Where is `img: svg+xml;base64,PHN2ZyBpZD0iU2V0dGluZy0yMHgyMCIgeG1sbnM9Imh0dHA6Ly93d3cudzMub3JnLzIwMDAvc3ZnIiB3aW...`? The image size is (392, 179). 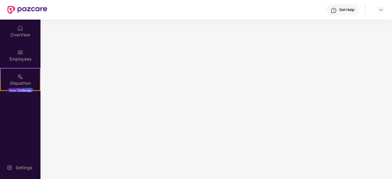 img: svg+xml;base64,PHN2ZyBpZD0iU2V0dGluZy0yMHgyMCIgeG1sbnM9Imh0dHA6Ly93d3cudzMub3JnLzIwMDAvc3ZnIiB3aW... is located at coordinates (10, 168).